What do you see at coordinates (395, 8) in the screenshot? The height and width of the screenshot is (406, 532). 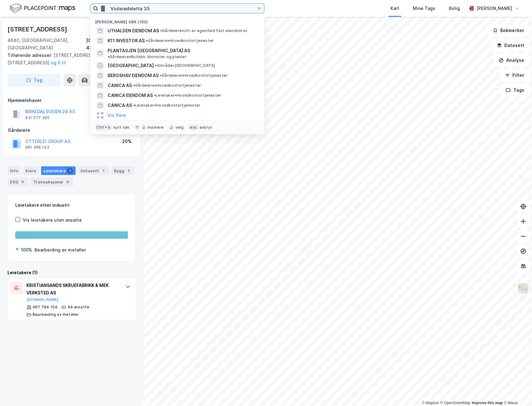 I see `div: Kart` at bounding box center [395, 8].